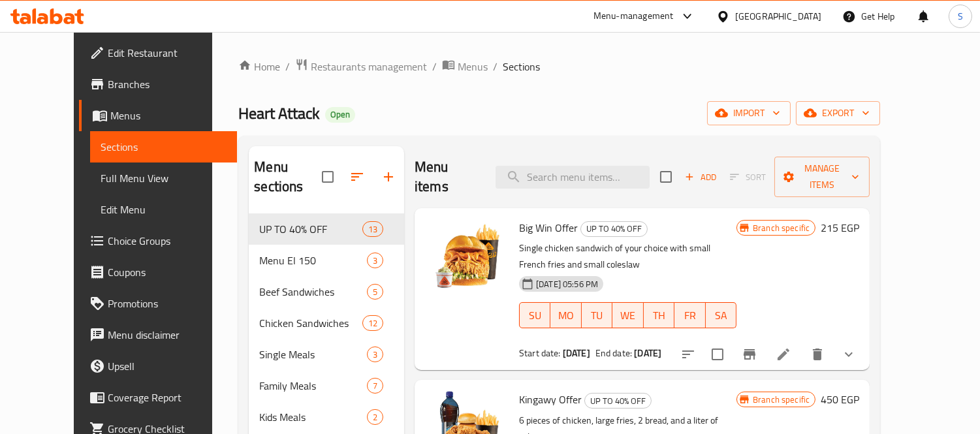 The width and height of the screenshot is (980, 434). I want to click on a: Upsell, so click(158, 366).